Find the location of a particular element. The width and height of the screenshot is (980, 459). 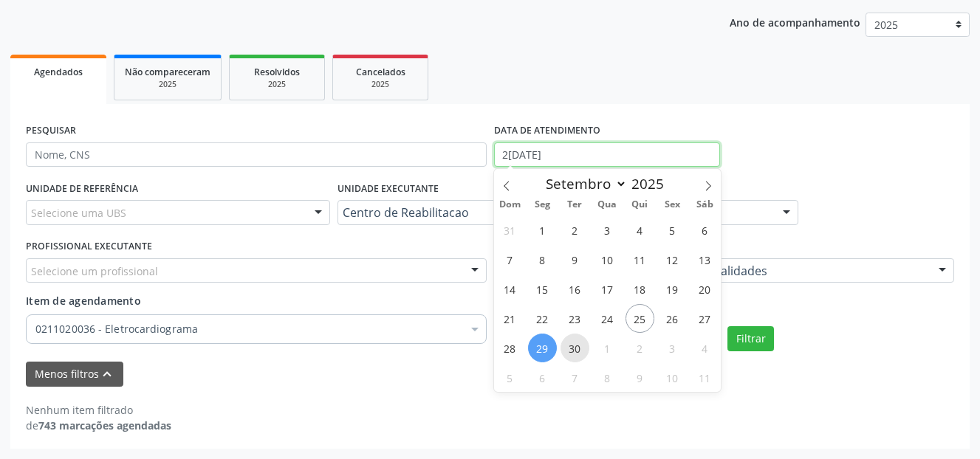

p: Ano de acompanhamento is located at coordinates (795, 21).